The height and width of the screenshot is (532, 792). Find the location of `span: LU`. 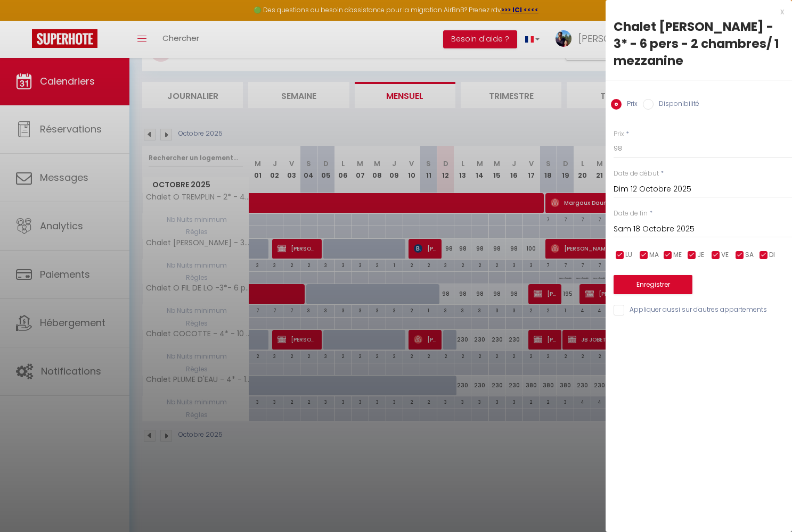

span: LU is located at coordinates (629, 255).